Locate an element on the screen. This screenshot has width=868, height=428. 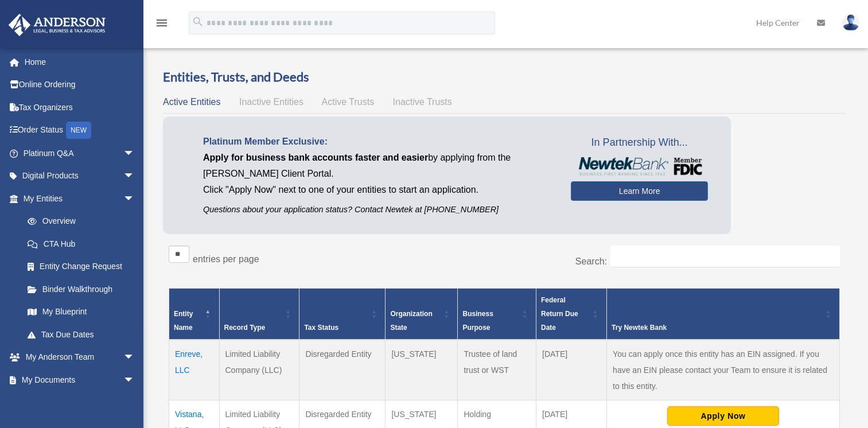
span: Apply for business bank accounts faster and easier is located at coordinates (315, 157).